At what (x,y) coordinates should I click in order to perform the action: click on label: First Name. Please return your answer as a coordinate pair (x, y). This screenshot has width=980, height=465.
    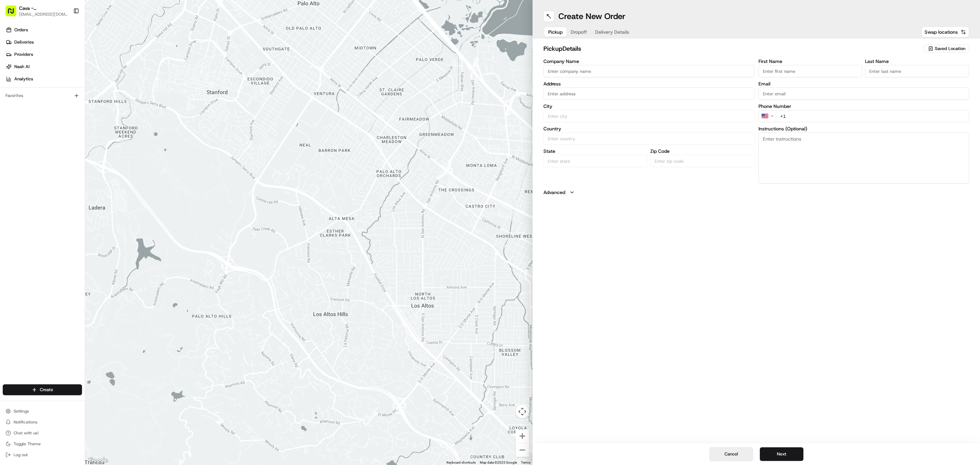
    Looking at the image, I should click on (811, 61).